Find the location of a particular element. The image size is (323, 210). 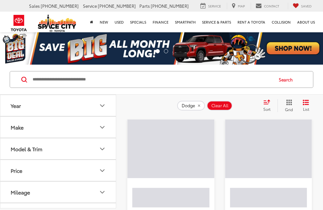

span: Grid is located at coordinates (289, 109).